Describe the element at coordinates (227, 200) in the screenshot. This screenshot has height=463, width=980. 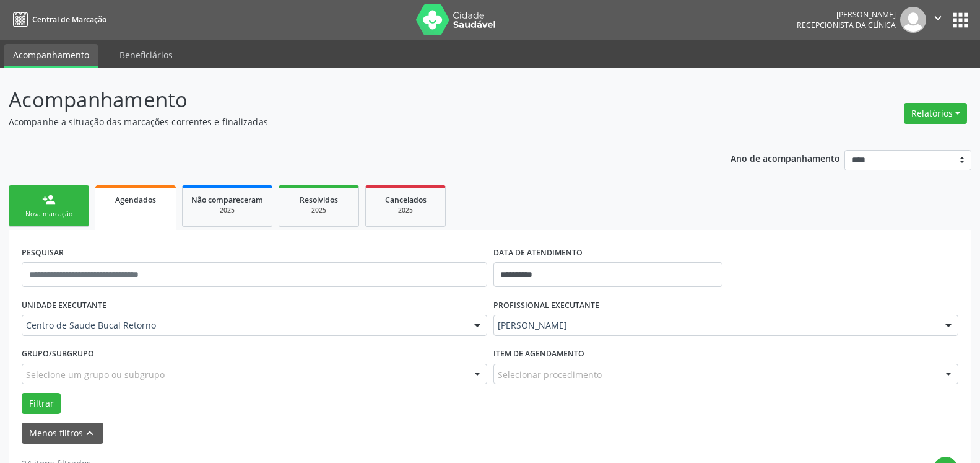
I see `span: Não compareceram` at that location.